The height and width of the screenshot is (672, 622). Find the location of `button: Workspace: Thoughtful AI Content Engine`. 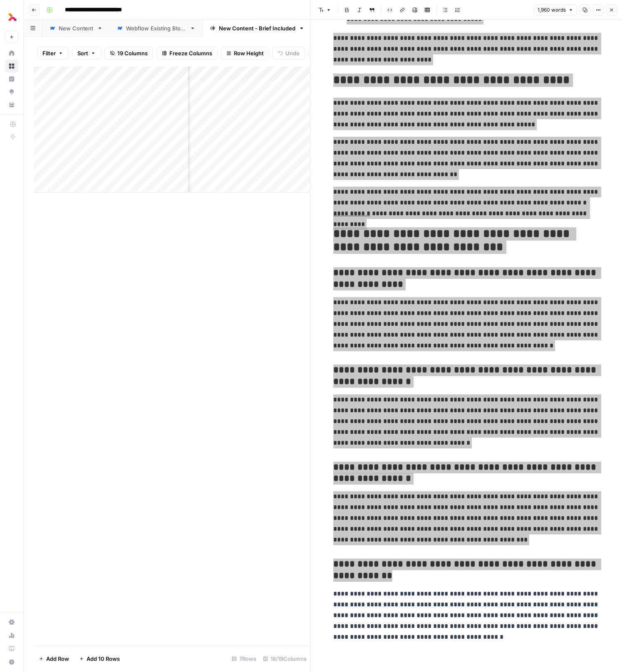

button: Workspace: Thoughtful AI Content Engine is located at coordinates (12, 17).